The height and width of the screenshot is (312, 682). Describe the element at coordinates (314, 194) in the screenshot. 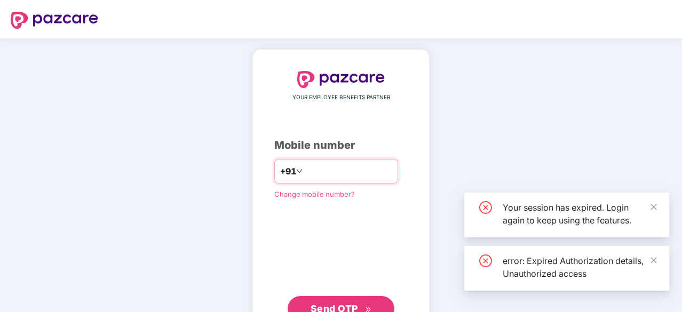

I see `a: Change mobile number?` at that location.